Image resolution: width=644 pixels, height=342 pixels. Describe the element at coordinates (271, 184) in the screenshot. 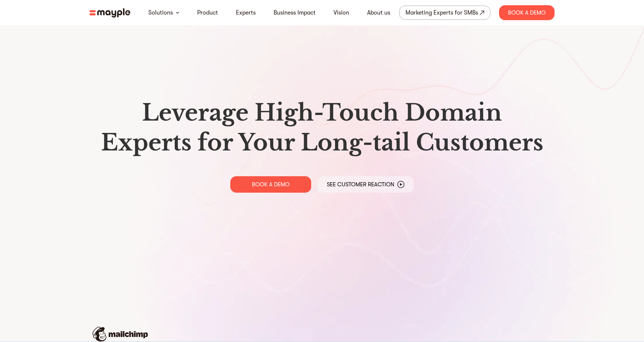

I see `a: BOOK A DEMO` at that location.